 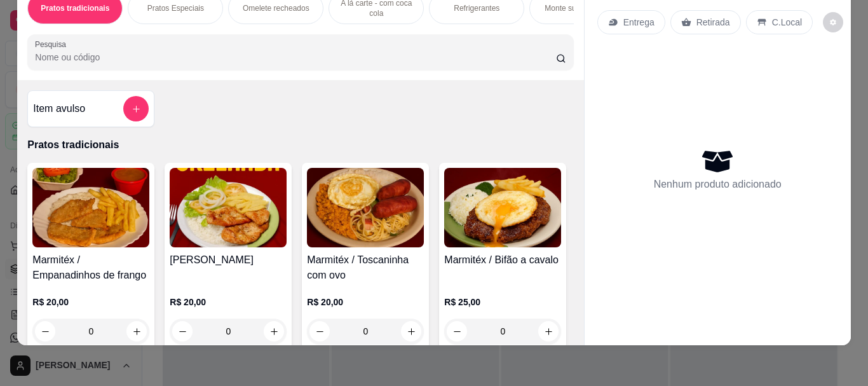 What do you see at coordinates (503, 302) in the screenshot?
I see `p: R$ 25,00` at bounding box center [503, 302].